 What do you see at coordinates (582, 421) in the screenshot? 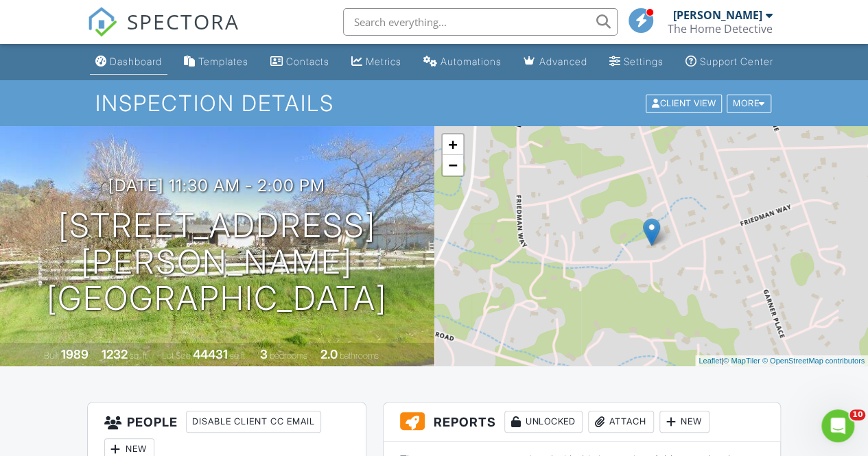
I see `h3: Reports` at bounding box center [582, 421].